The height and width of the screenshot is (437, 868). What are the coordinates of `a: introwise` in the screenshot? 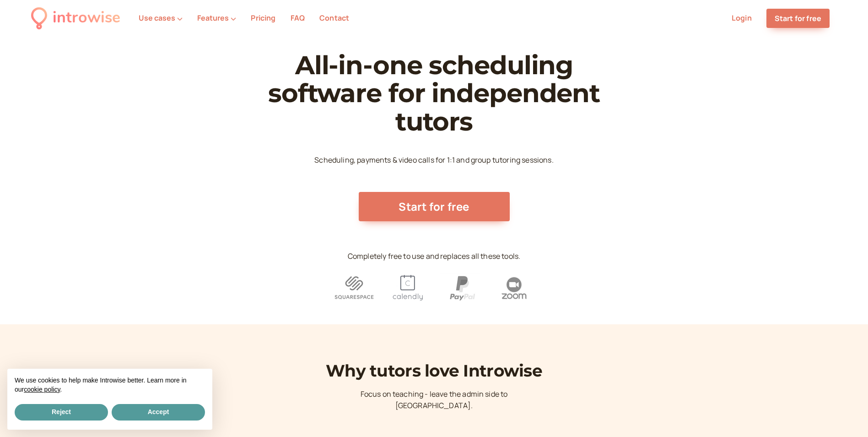 It's located at (75, 18).